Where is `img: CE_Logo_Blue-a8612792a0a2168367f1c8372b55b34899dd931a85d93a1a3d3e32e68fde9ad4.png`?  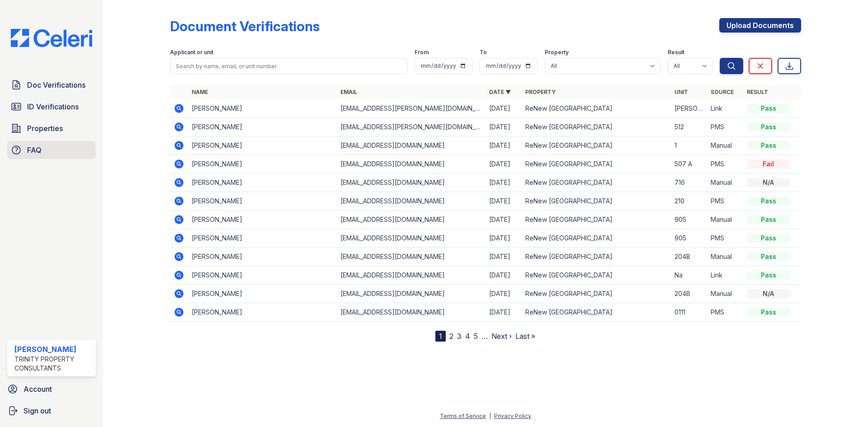
img: CE_Logo_Blue-a8612792a0a2168367f1c8372b55b34899dd931a85d93a1a3d3e32e68fde9ad4.png is located at coordinates (51, 38).